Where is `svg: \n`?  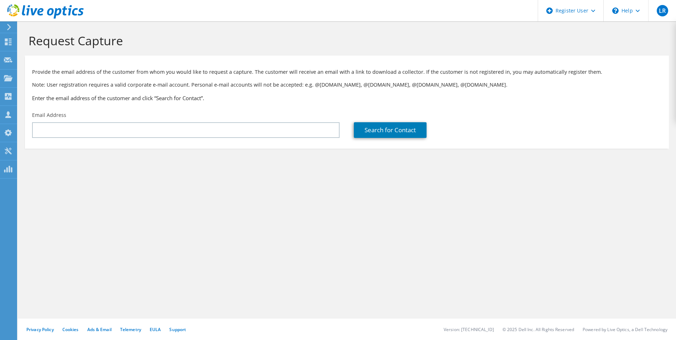 svg: \n is located at coordinates (616, 11).